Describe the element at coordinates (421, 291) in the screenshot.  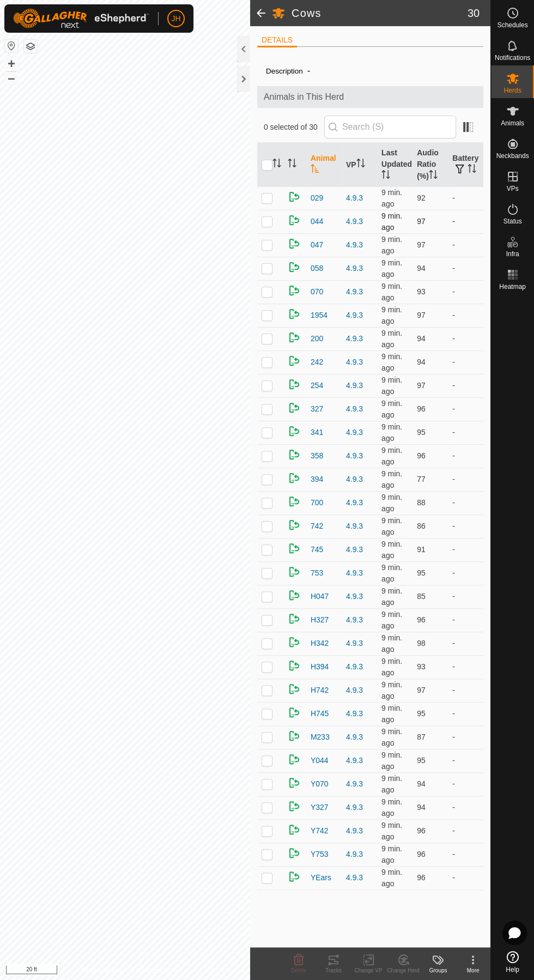
I see `span: 93` at that location.